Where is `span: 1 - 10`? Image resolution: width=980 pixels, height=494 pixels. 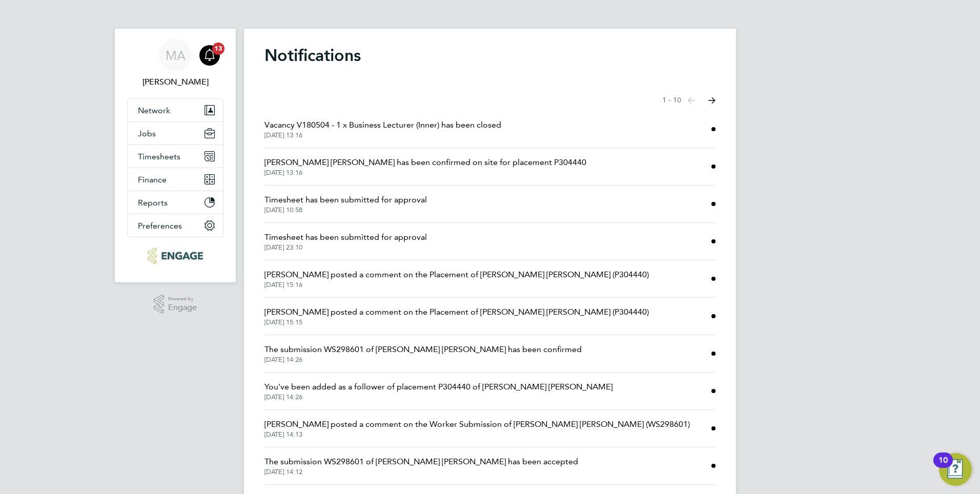 span: 1 - 10 is located at coordinates (671, 101).